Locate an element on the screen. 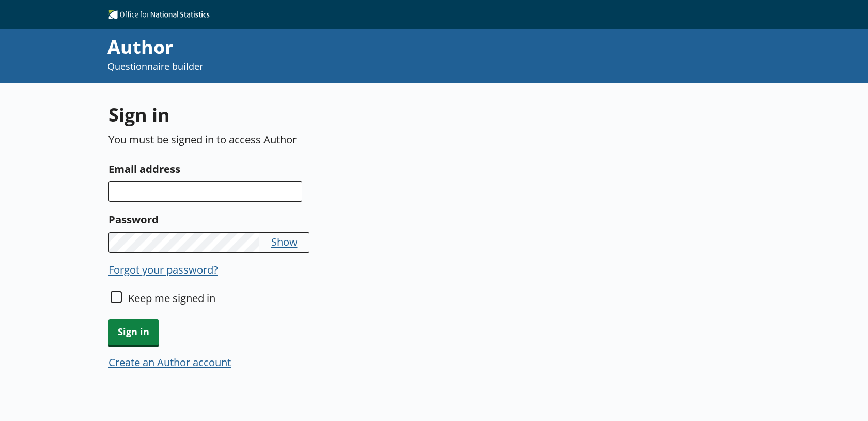 This screenshot has height=421, width=868. button: Create an Author account is located at coordinates (170, 362).